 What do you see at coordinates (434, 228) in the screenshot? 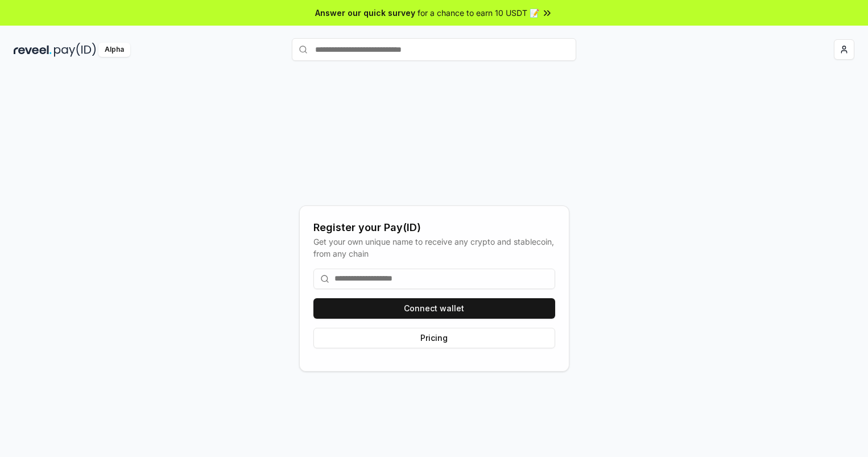
I see `div: Register your Pay(ID)` at bounding box center [434, 228].